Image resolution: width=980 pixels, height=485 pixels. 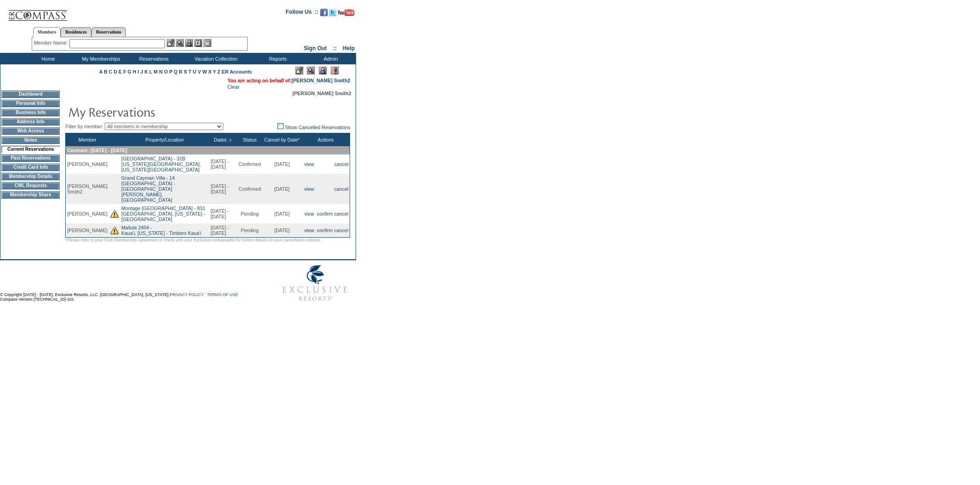 I want to click on a: U, so click(x=194, y=72).